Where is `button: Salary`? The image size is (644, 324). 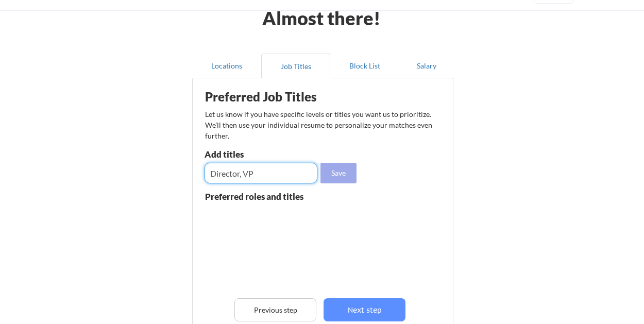 button: Salary is located at coordinates (426, 66).